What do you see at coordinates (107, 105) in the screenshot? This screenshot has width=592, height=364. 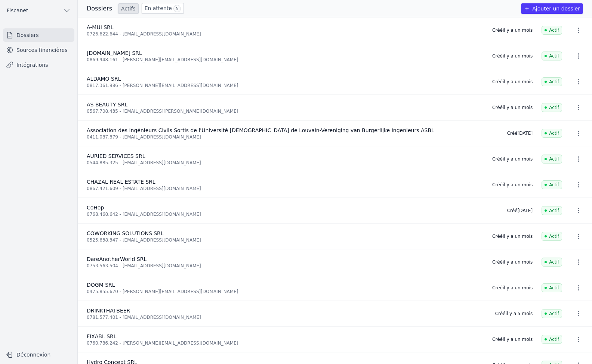 I see `span: AS BEAUTY SRL` at bounding box center [107, 105].